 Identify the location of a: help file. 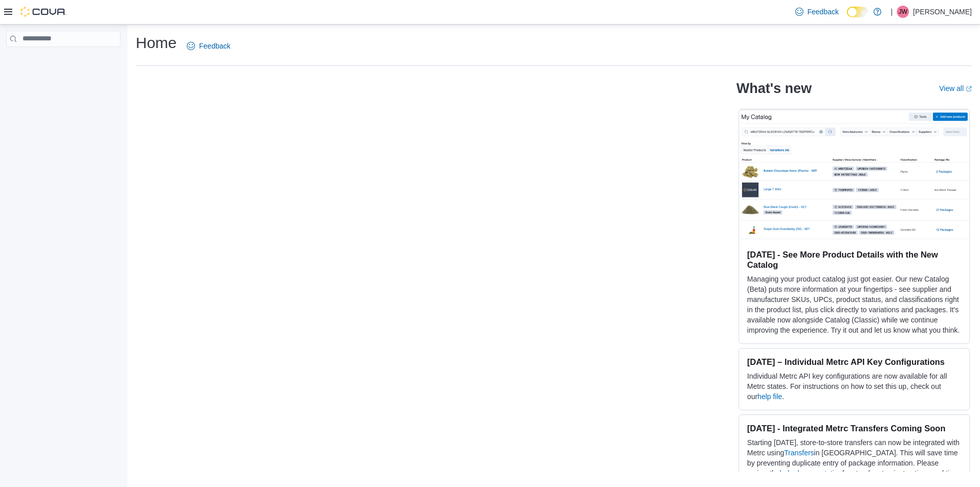
(770, 396).